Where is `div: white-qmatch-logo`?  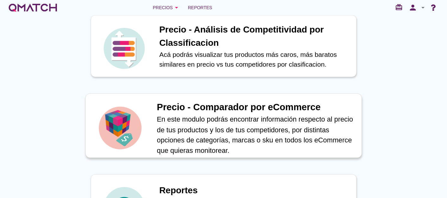
div: white-qmatch-logo is located at coordinates (33, 8).